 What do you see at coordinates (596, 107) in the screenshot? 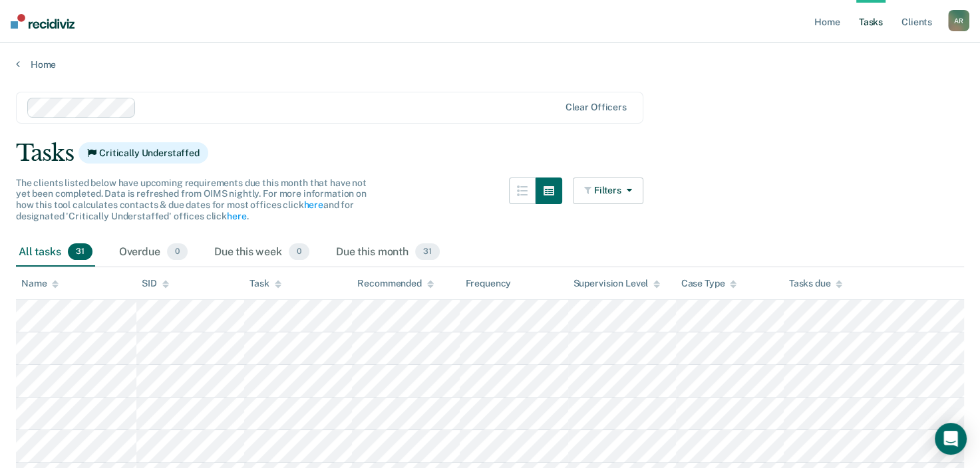
I see `div: Clear officers` at bounding box center [596, 107].